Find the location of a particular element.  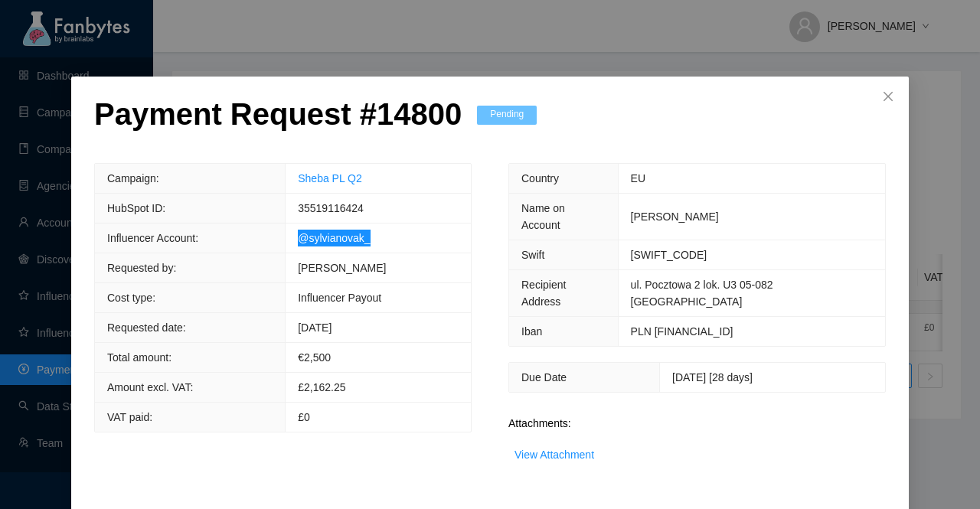

p: Payment Request # 14800 is located at coordinates (278, 114).